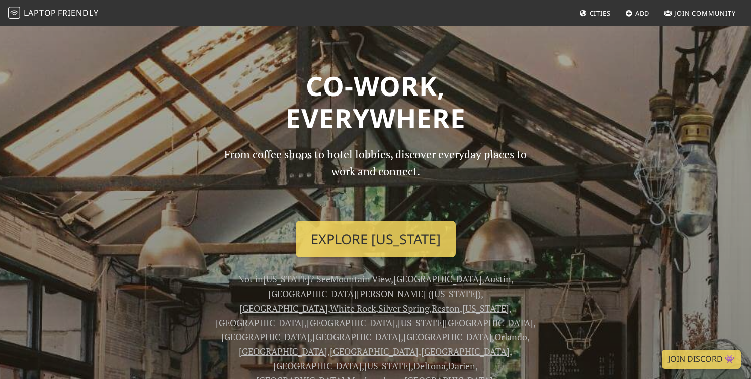 Image resolution: width=751 pixels, height=379 pixels. What do you see at coordinates (78, 13) in the screenshot?
I see `span: Friendly` at bounding box center [78, 13].